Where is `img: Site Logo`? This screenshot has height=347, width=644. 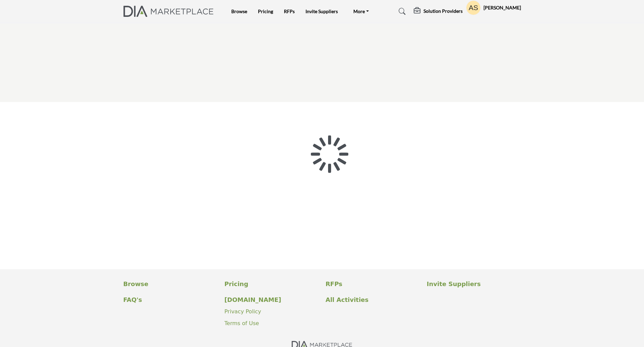
img: Site Logo is located at coordinates (170, 11).